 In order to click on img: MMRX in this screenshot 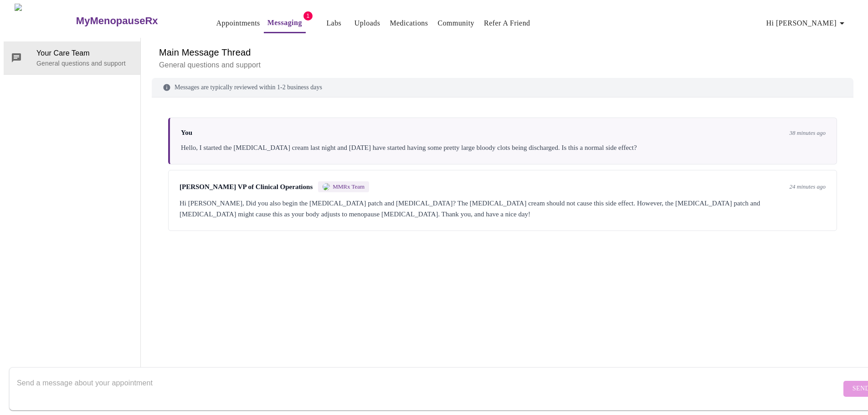, I will do `click(326, 187)`.